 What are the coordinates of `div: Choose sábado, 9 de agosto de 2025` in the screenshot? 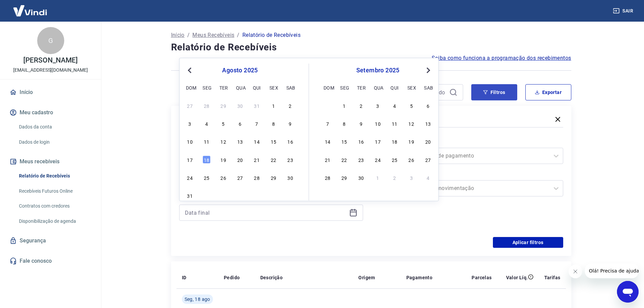 It's located at (290, 124).